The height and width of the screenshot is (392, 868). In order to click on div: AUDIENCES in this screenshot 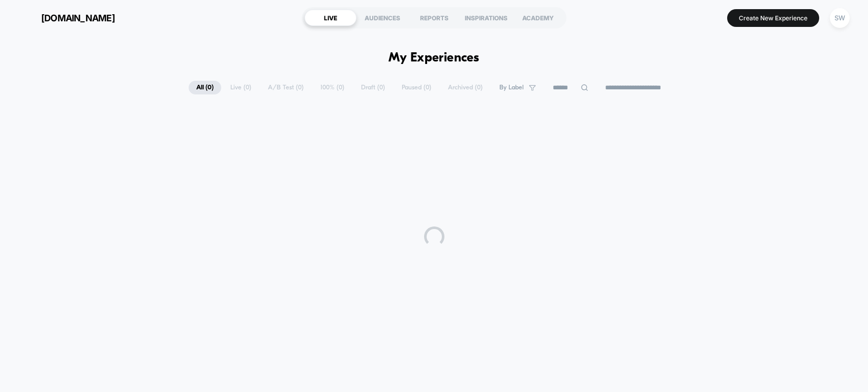, I will do `click(382, 18)`.